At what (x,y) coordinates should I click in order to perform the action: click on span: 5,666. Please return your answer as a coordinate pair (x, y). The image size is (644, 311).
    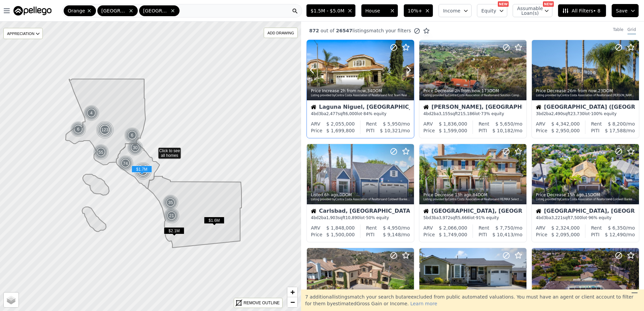
    Looking at the image, I should click on (464, 218).